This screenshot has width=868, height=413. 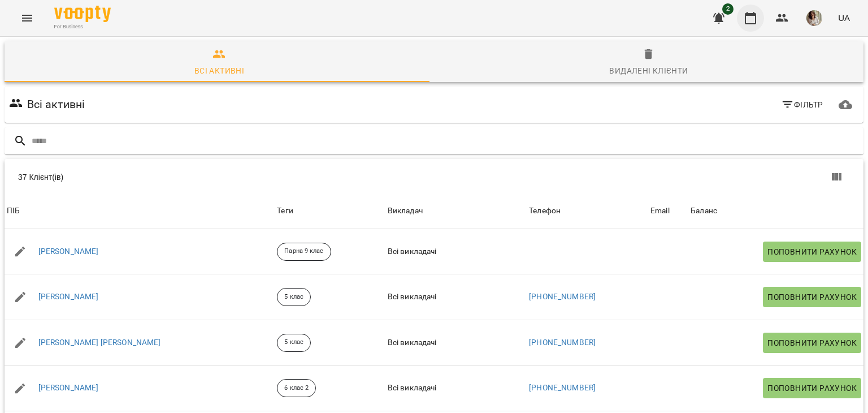 What do you see at coordinates (802, 104) in the screenshot?
I see `span: Фільтр` at bounding box center [802, 104].